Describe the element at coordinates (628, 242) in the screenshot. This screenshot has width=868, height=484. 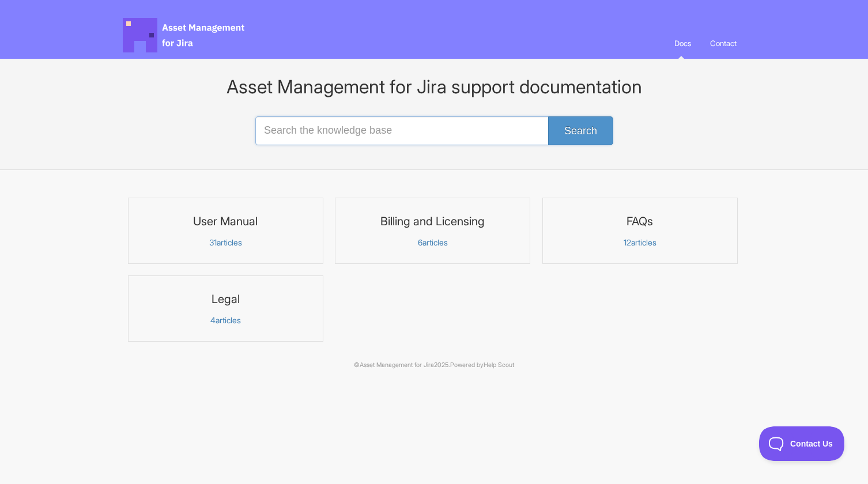
I see `span: 12` at that location.